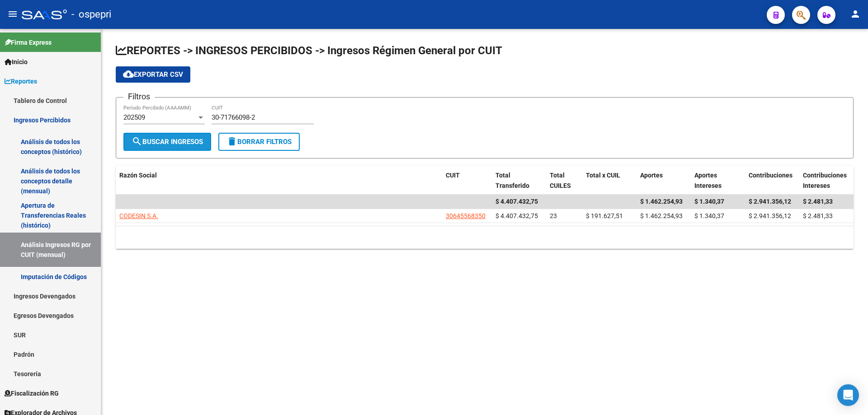  What do you see at coordinates (826, 181) in the screenshot?
I see `datatable-header-cell: Contribuciones Intereses` at bounding box center [826, 181].